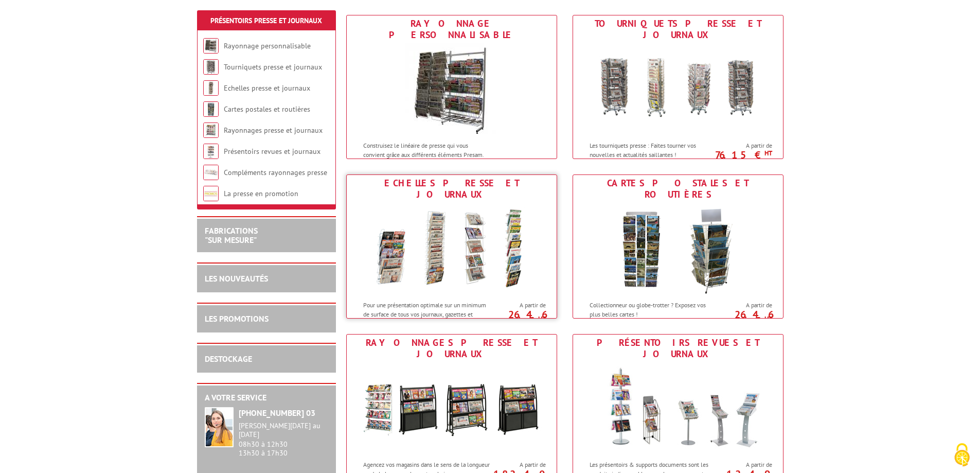 The image size is (980, 473). I want to click on a: Echelles presse et journaux, so click(267, 88).